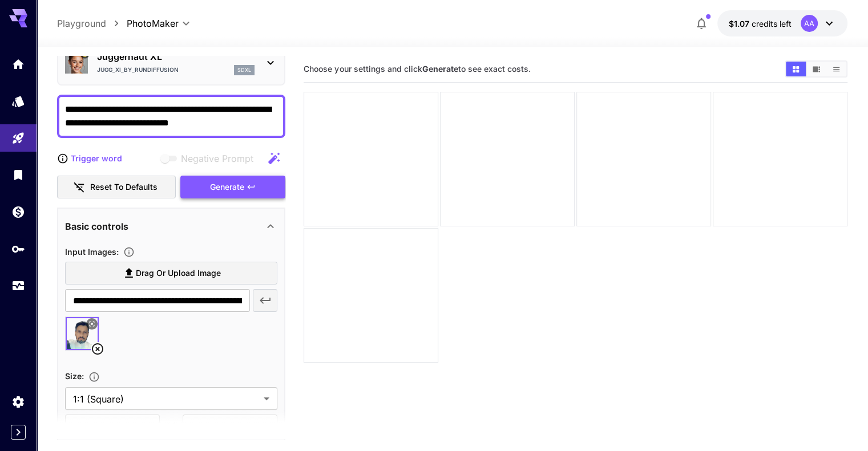 The width and height of the screenshot is (868, 451). Describe the element at coordinates (809, 24) in the screenshot. I see `div: AA` at that location.